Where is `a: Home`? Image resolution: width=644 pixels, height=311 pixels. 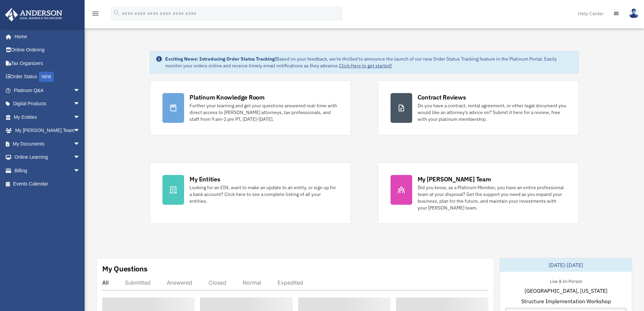
a: Home is located at coordinates (46, 37).